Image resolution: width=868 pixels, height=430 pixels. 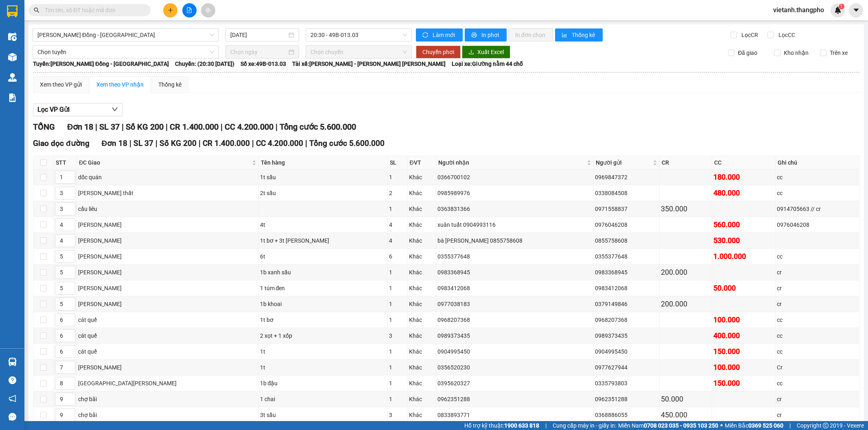 I want to click on div: 2t sầu, so click(x=323, y=193).